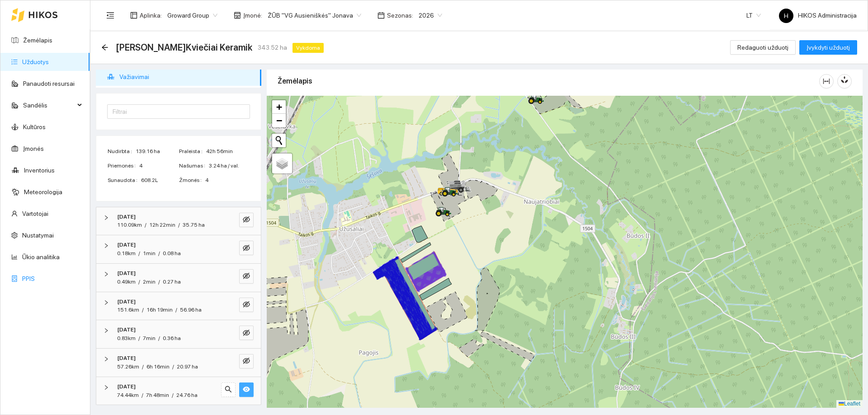  I want to click on a: Kultūros, so click(34, 127).